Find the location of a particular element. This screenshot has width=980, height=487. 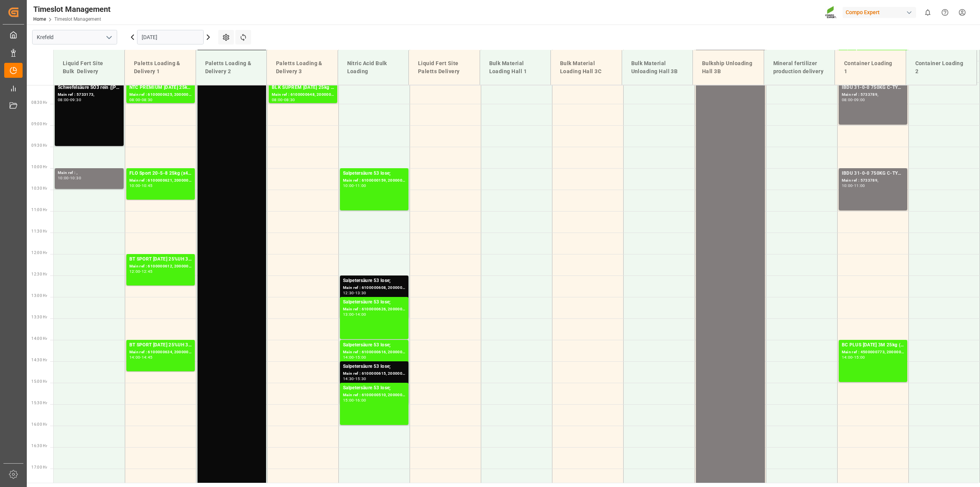

span: 15:30 Hr is located at coordinates (39, 402).